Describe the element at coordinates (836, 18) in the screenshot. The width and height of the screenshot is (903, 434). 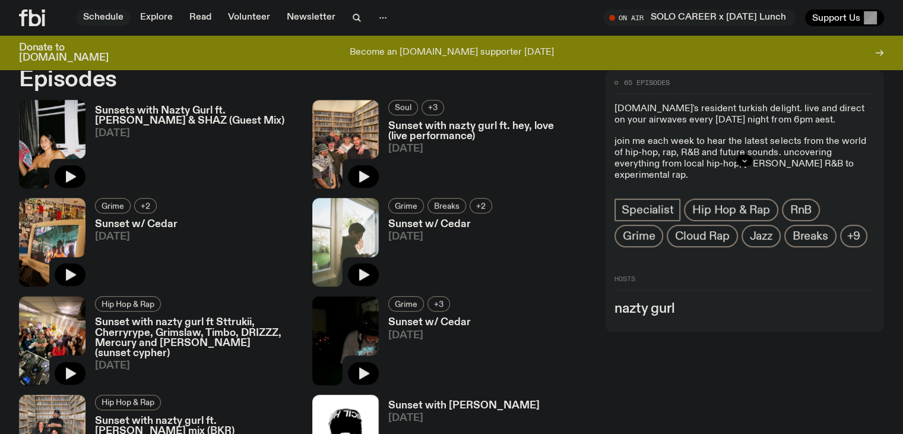
I see `span: Support Us` at that location.